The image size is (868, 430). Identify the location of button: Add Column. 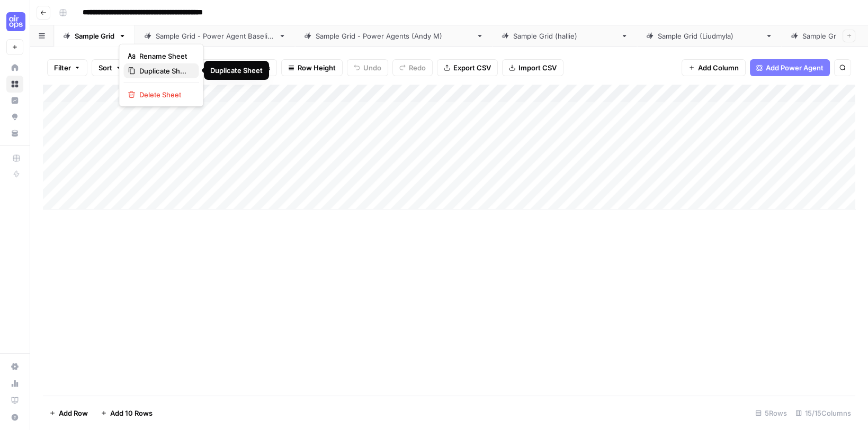
(713, 67).